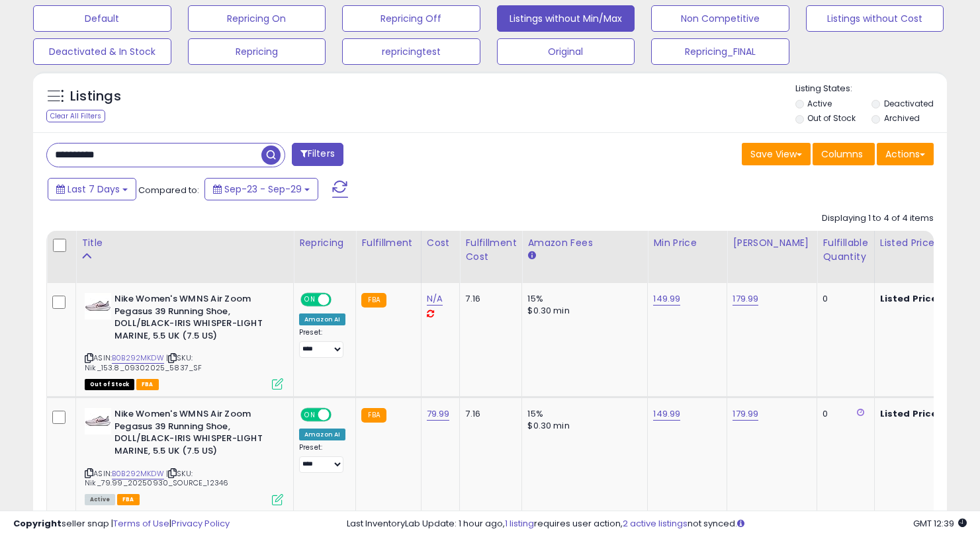 This screenshot has height=537, width=980. Describe the element at coordinates (438, 414) in the screenshot. I see `a: 79.99` at that location.